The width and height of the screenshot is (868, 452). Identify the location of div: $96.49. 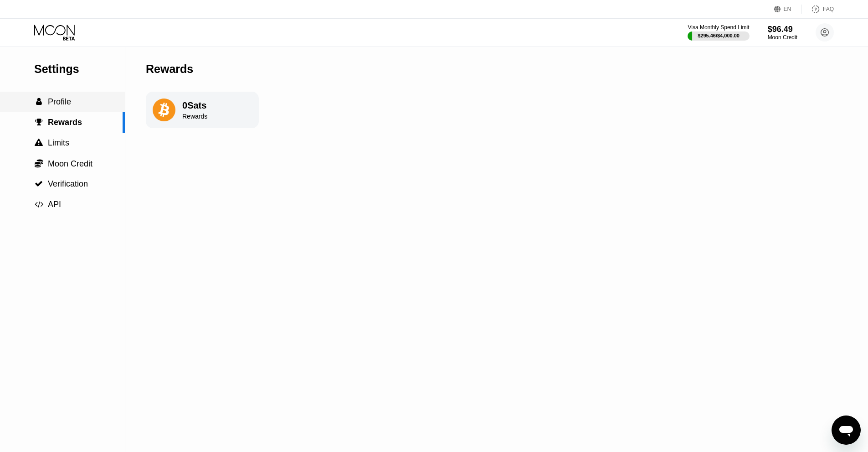
(783, 29).